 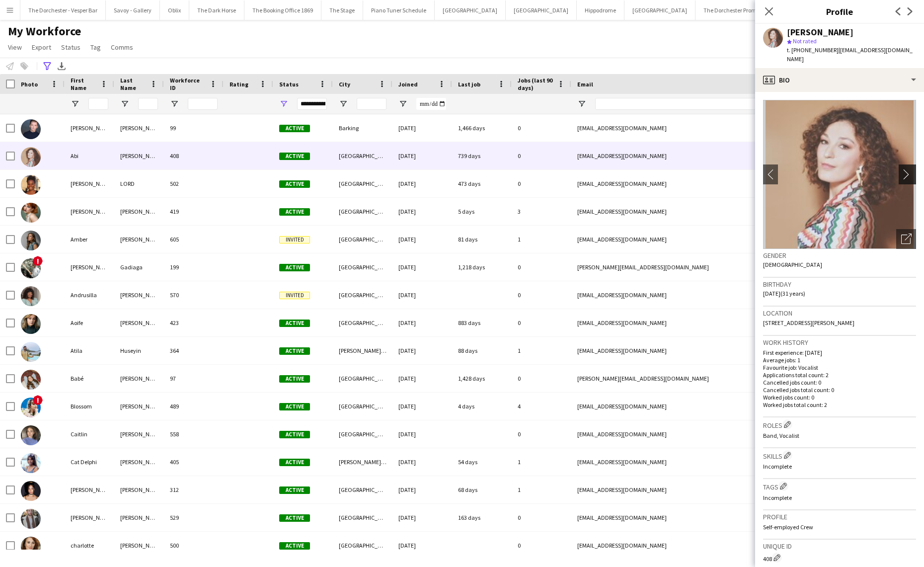 I want to click on div: Blossom, so click(x=90, y=406).